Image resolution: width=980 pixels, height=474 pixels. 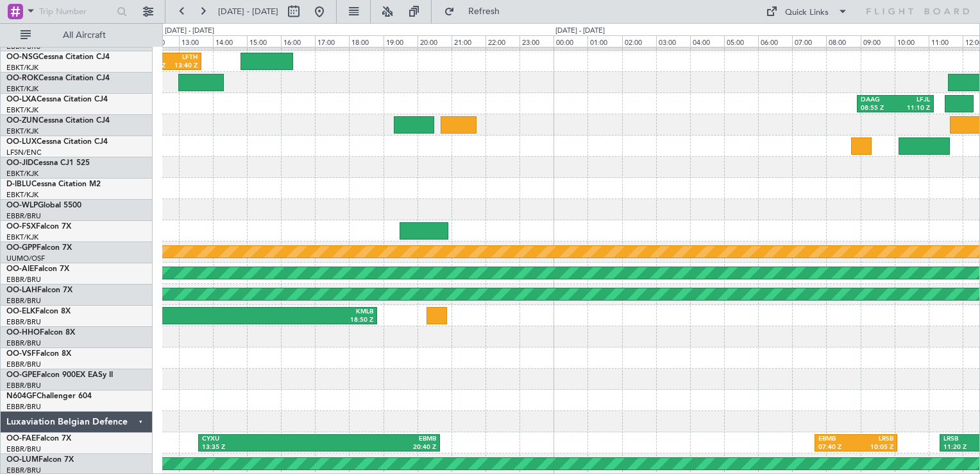 I want to click on div: 15:00, so click(x=264, y=41).